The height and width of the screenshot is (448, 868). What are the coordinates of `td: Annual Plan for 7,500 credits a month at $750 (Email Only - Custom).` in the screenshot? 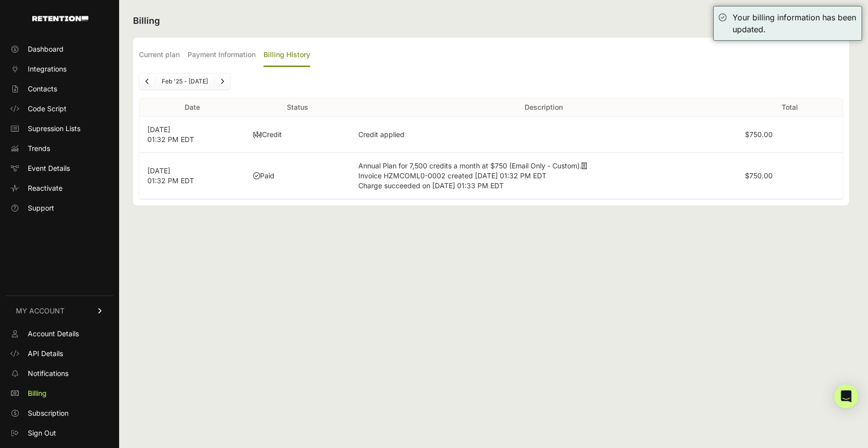 It's located at (544, 176).